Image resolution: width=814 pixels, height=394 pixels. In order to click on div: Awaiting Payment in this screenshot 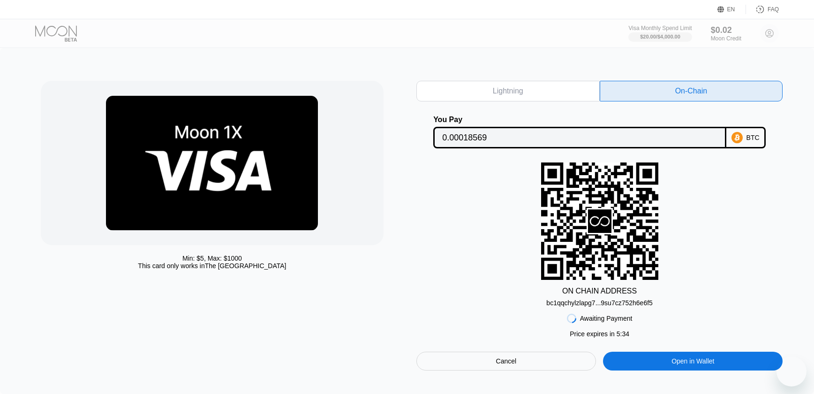, I will do `click(607, 318)`.